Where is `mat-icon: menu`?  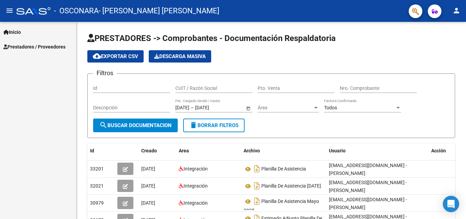
mat-icon: menu is located at coordinates (10, 11).